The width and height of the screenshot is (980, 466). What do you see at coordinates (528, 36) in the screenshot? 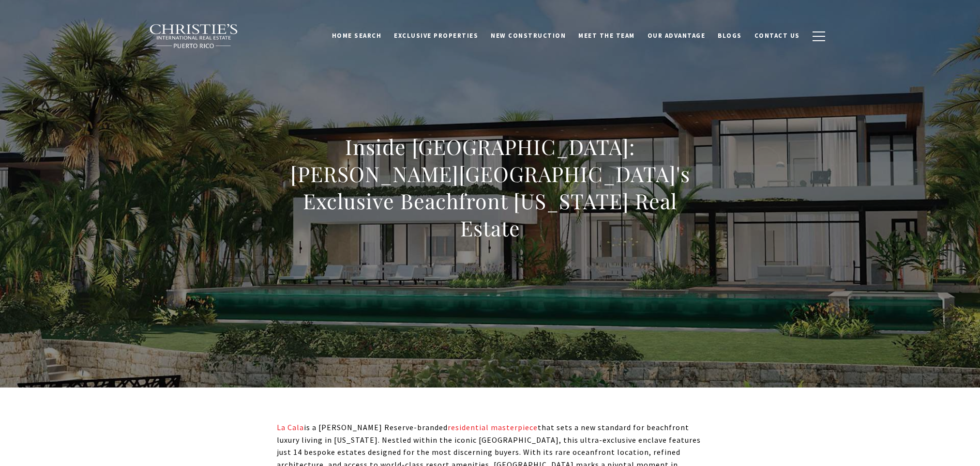
I see `a: New Construction` at bounding box center [528, 36].